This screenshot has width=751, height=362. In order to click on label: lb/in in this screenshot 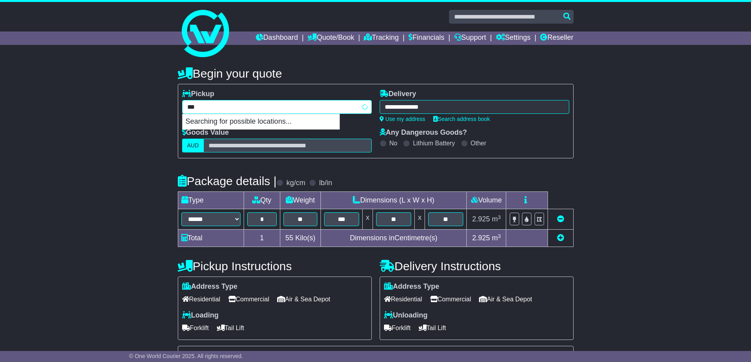, I will do `click(325, 183)`.